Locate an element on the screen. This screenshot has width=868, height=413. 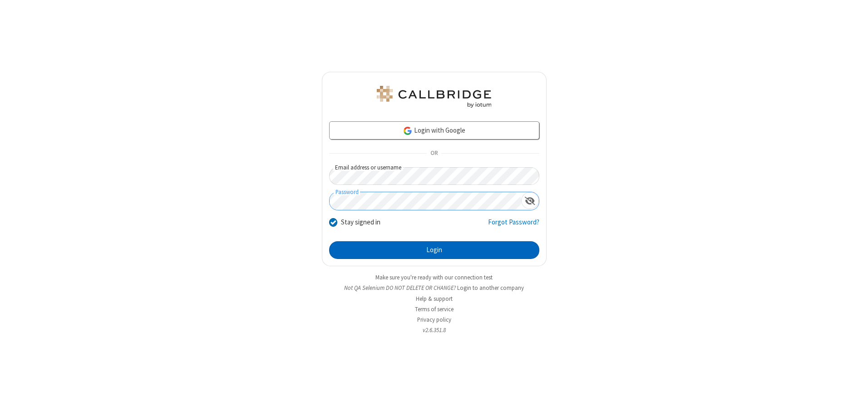
input: Password is located at coordinates (425, 201).